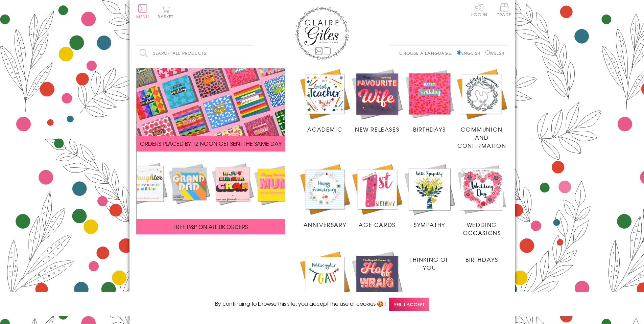  What do you see at coordinates (251, 53) in the screenshot?
I see `input: Search` at bounding box center [251, 53].